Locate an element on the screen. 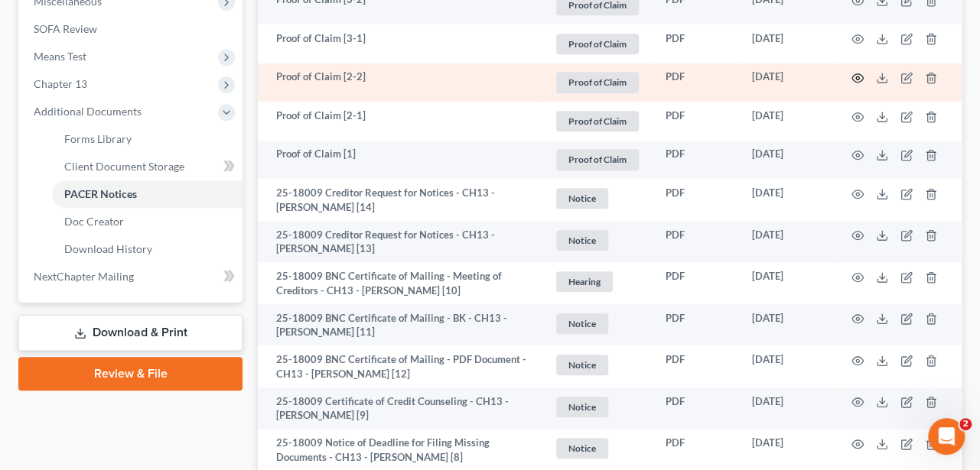  td: Proof of Claim [1] is located at coordinates (399, 160).